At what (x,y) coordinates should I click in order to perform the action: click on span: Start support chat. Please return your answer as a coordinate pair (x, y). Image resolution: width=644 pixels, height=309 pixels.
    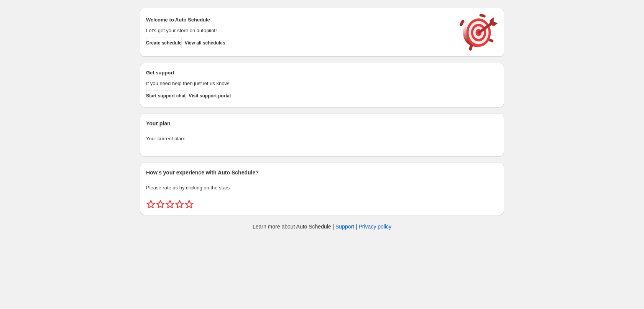
    Looking at the image, I should click on (166, 96).